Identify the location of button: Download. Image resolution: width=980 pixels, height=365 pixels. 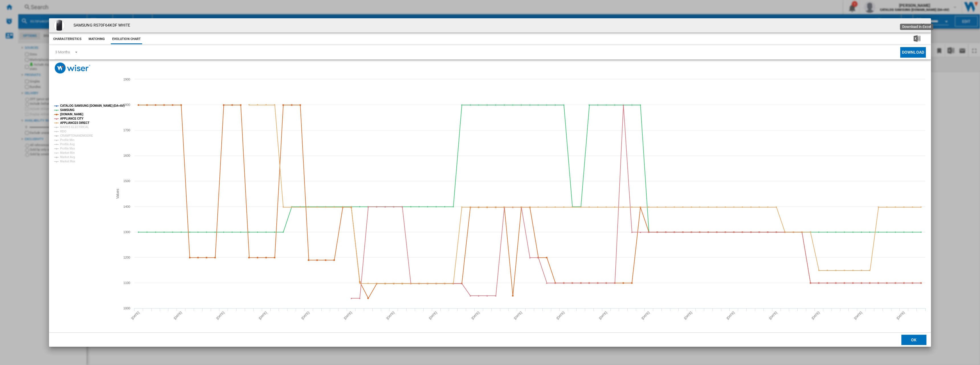
(913, 52).